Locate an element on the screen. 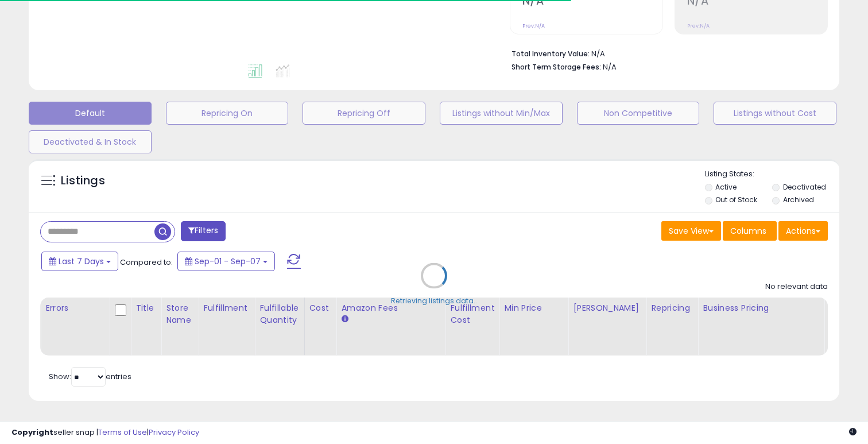  button: Repricing On is located at coordinates (227, 113).